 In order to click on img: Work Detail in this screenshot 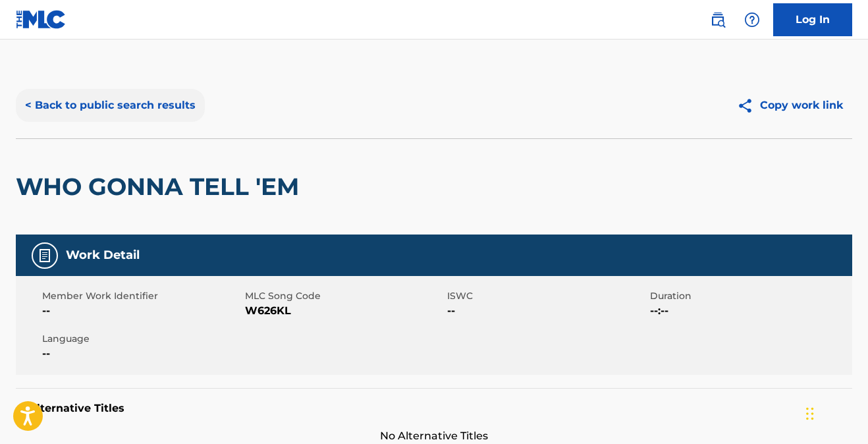, I will do `click(45, 255)`.